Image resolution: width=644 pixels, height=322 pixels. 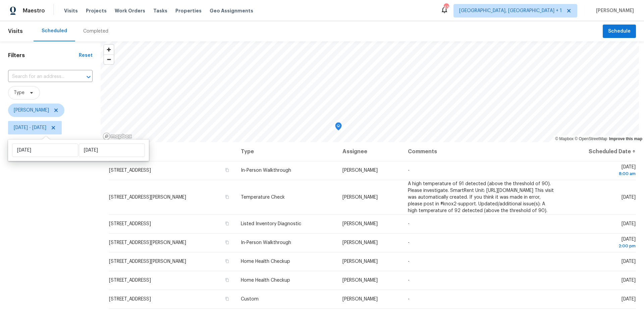 What do you see at coordinates (446, 7) in the screenshot?
I see `div: 43` at bounding box center [446, 7].